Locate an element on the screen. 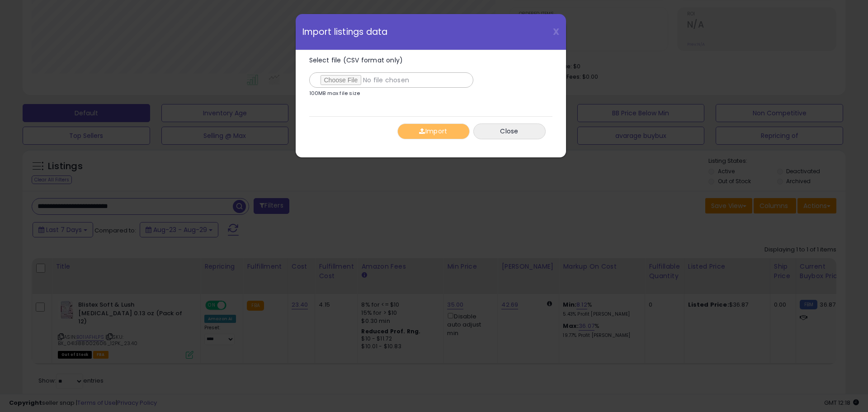  span: Import listings data is located at coordinates (345, 32).